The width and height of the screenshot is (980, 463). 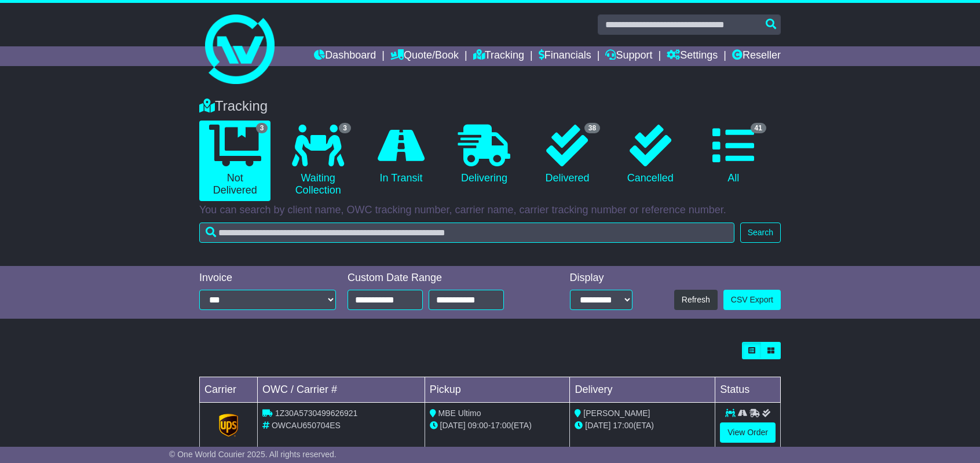 What do you see at coordinates (756, 56) in the screenshot?
I see `a: Reseller` at bounding box center [756, 56].